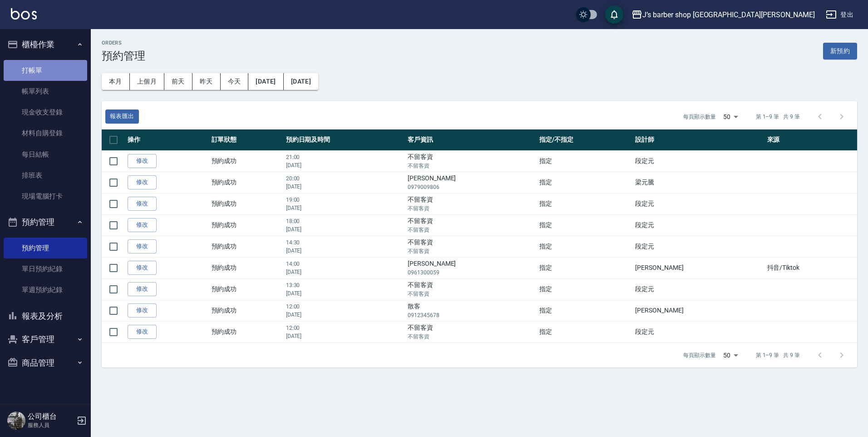 The width and height of the screenshot is (868, 437). Describe the element at coordinates (344, 221) in the screenshot. I see `p: 18:00` at that location.